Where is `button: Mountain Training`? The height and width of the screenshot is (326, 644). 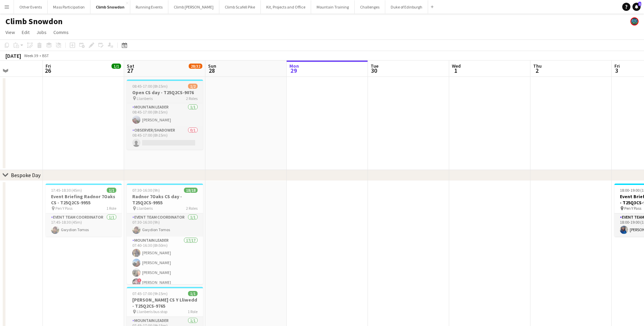 button: Mountain Training is located at coordinates (332, 7).